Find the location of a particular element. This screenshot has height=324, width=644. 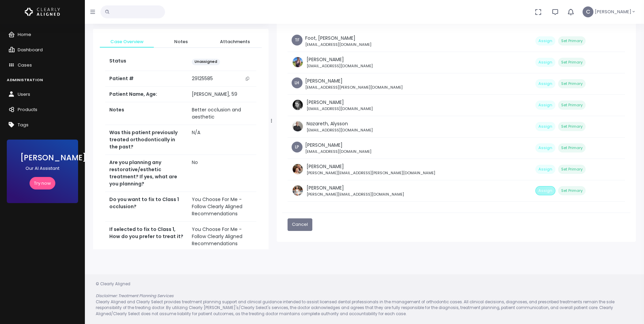

img: Logo Horizontal is located at coordinates (42, 12).